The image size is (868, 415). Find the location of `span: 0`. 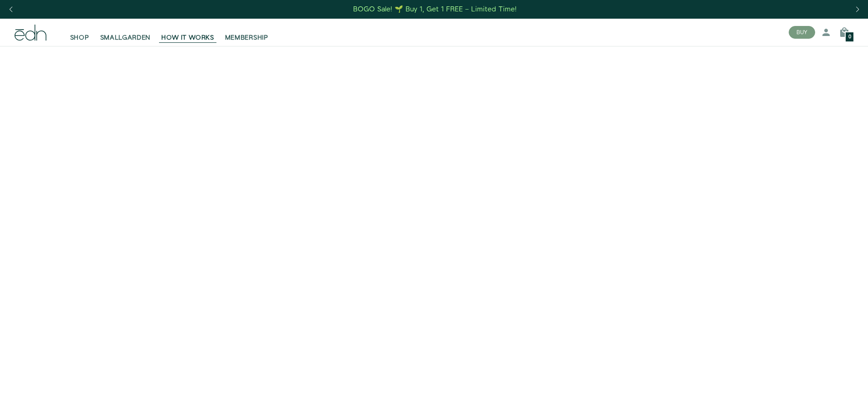

span: 0 is located at coordinates (850, 37).